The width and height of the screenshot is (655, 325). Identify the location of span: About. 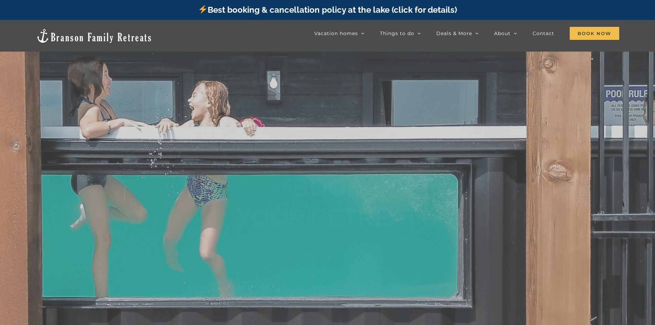
(503, 33).